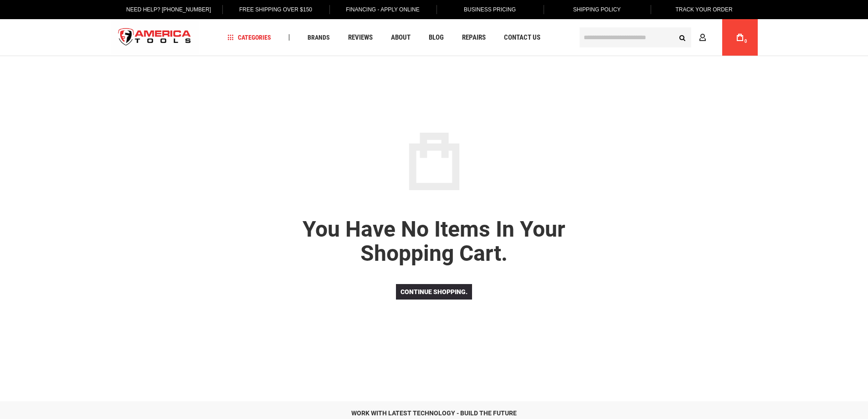 The width and height of the screenshot is (868, 419). Describe the element at coordinates (360, 37) in the screenshot. I see `span: Reviews` at that location.